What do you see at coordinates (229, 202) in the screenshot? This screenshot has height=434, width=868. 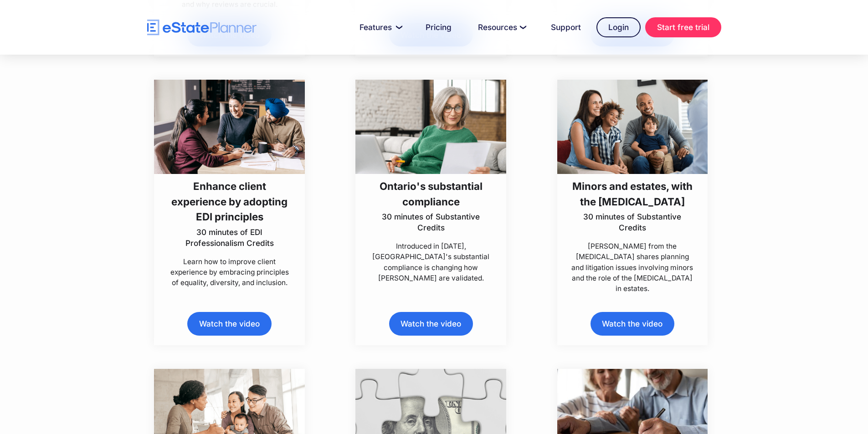 I see `h3: Enhance client experience by adopting EDI principles` at bounding box center [229, 202].